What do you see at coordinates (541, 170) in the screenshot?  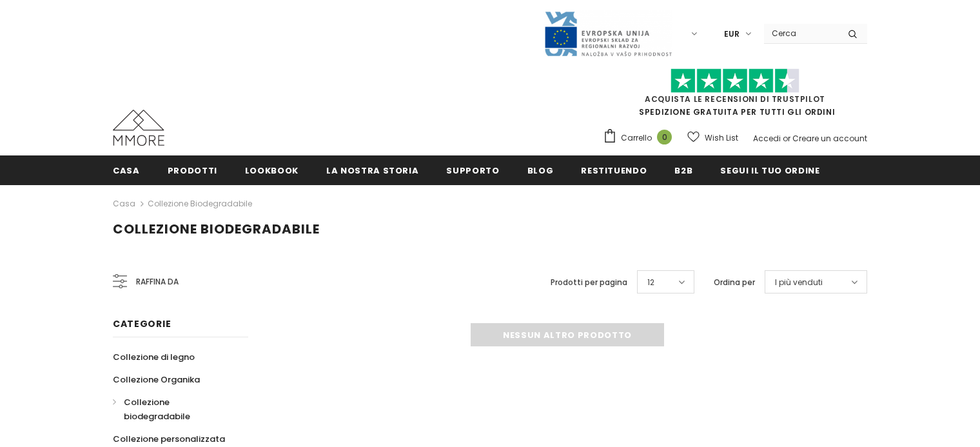 I see `span: Blog` at bounding box center [541, 170].